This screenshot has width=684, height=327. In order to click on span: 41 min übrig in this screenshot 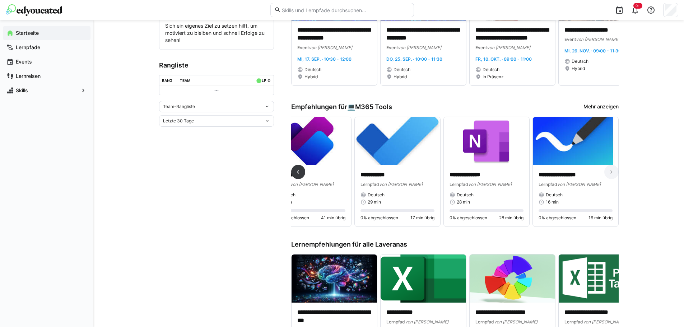, I will do `click(333, 218)`.